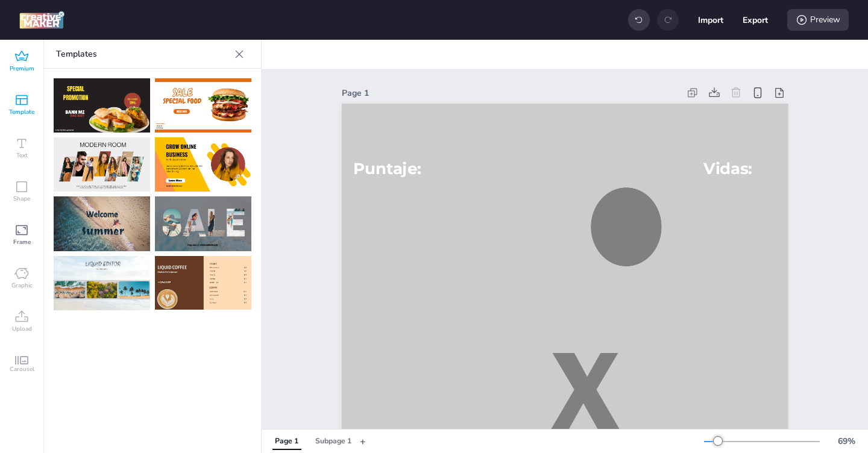 The image size is (868, 453). Describe the element at coordinates (21, 370) in the screenshot. I see `span: Carousel` at that location.